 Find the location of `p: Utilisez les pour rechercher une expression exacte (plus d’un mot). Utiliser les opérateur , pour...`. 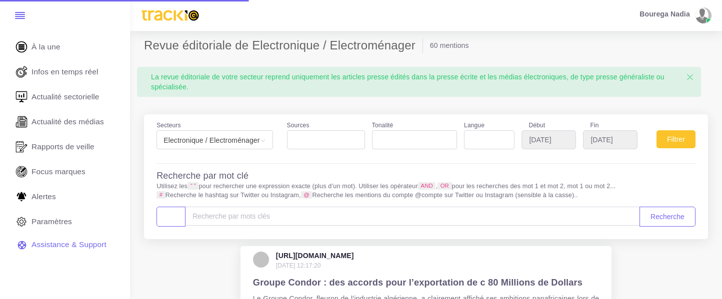

p: Utilisez les pour rechercher une expression exacte (plus d’un mot). Utiliser les opérateur , pour... is located at coordinates (426, 191).